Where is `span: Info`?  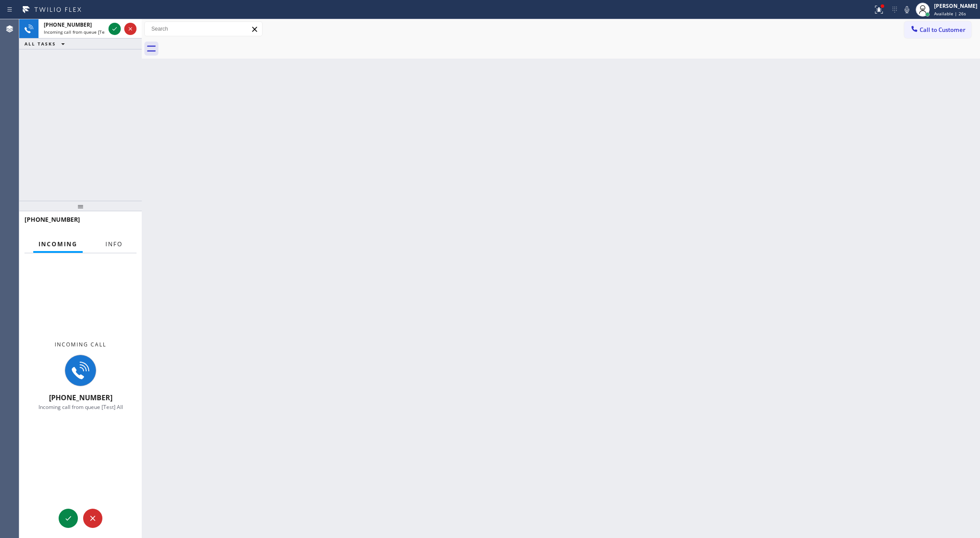 span: Info is located at coordinates (113, 245).